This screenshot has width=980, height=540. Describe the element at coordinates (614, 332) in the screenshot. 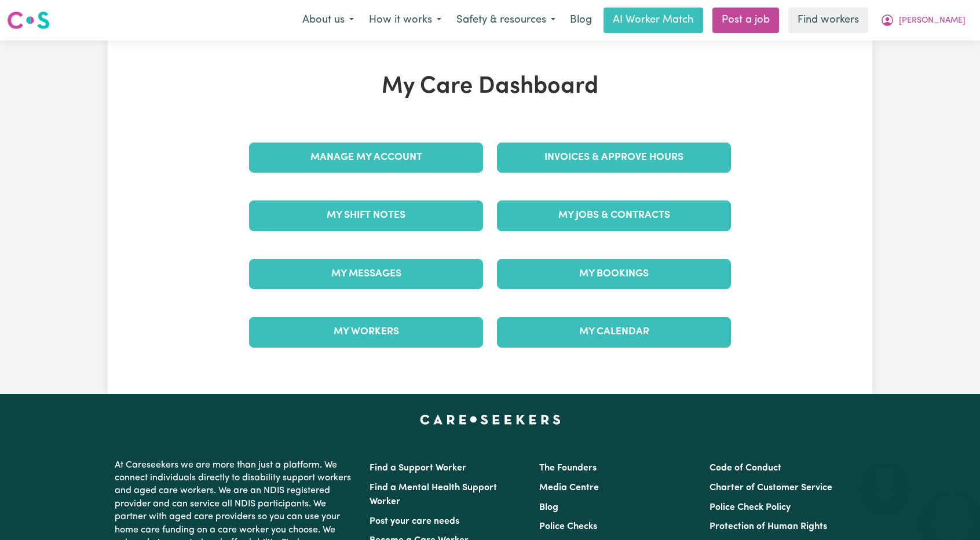

I see `a: My Calendar` at that location.